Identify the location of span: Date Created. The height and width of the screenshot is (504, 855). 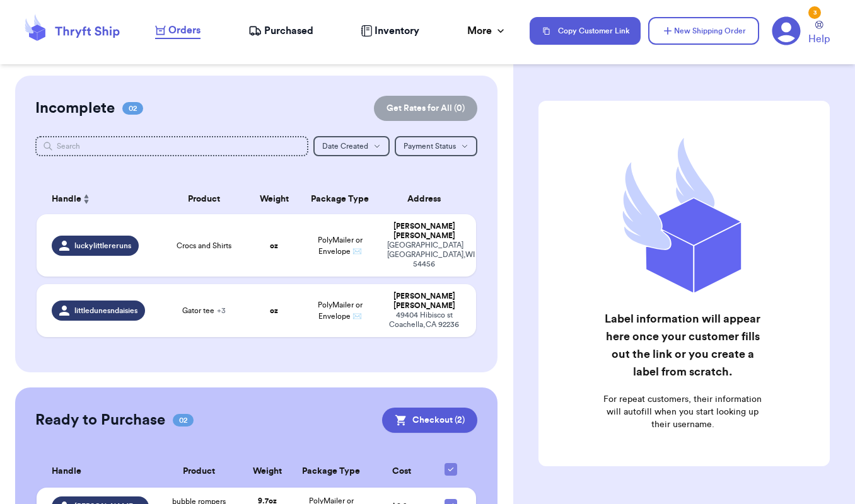
(345, 146).